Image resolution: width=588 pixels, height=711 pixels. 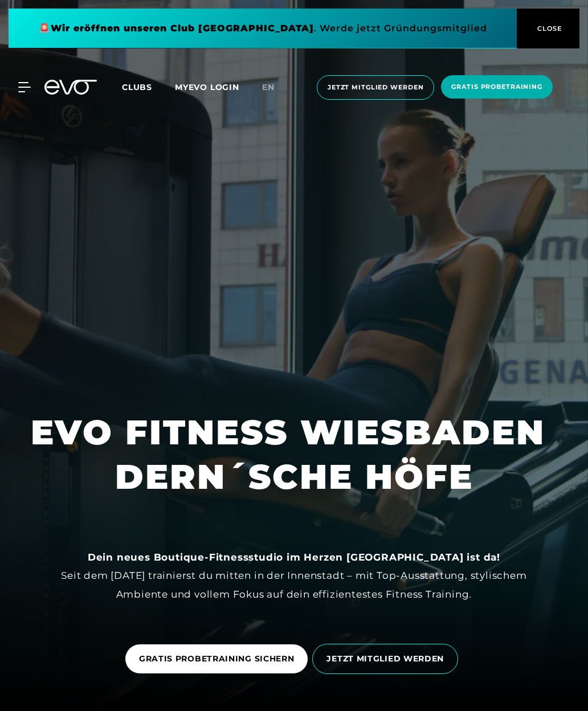 What do you see at coordinates (385, 658) in the screenshot?
I see `span: JETZT MITGLIED WERDEN` at bounding box center [385, 658].